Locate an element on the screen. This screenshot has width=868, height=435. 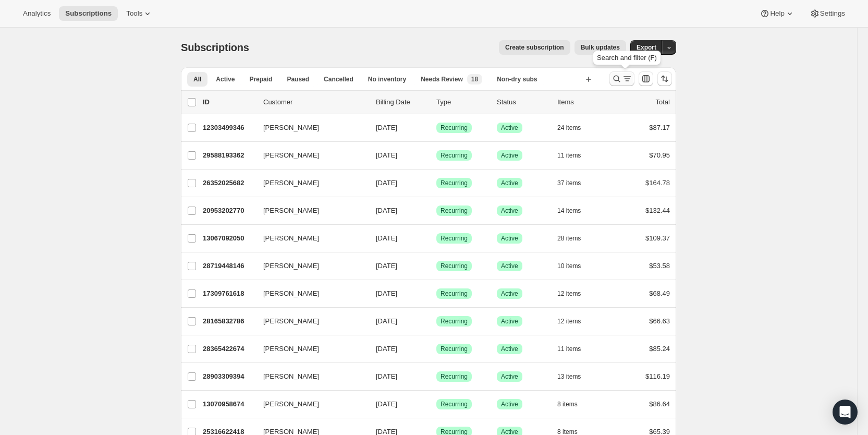
p: 26352025682 is located at coordinates (229, 183).